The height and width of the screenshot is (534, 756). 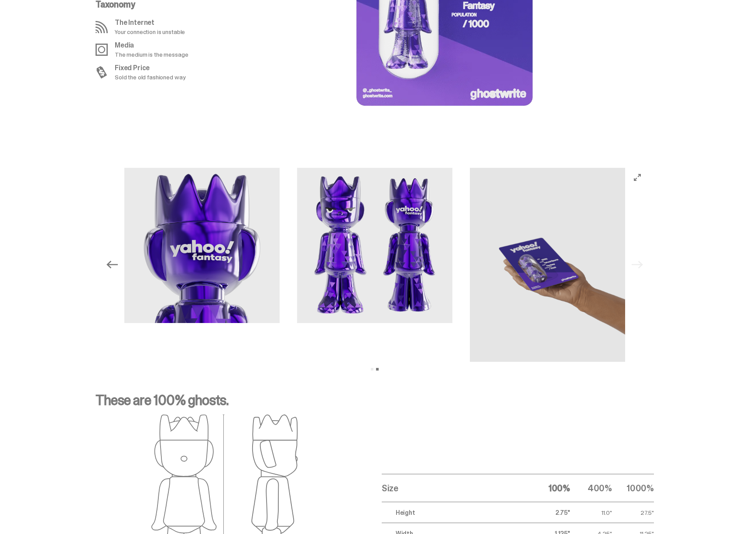 What do you see at coordinates (378, 369) in the screenshot?
I see `button: View slide 2` at bounding box center [378, 369].